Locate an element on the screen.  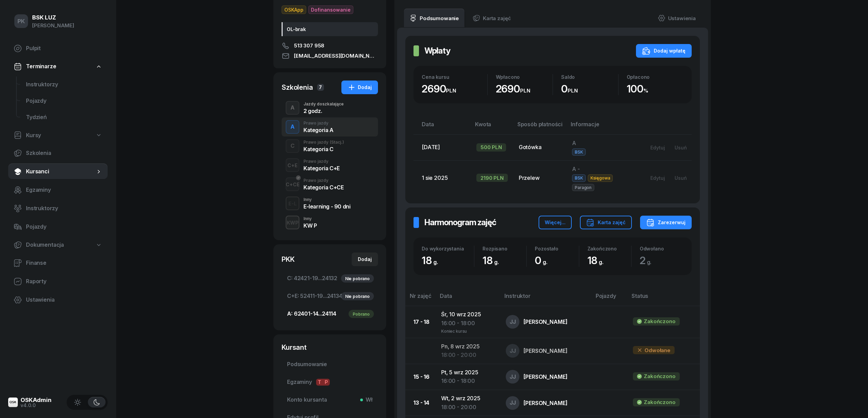
span: Kursanci is located at coordinates (61, 172).